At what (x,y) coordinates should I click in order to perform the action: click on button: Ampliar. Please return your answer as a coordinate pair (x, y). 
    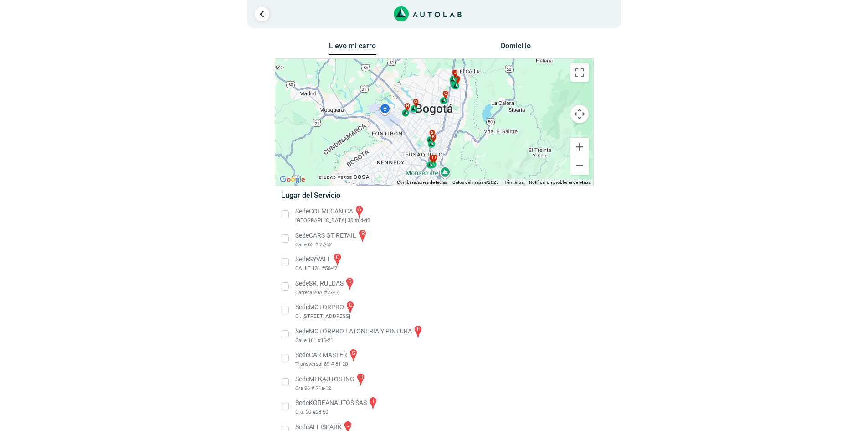
    Looking at the image, I should click on (580, 147).